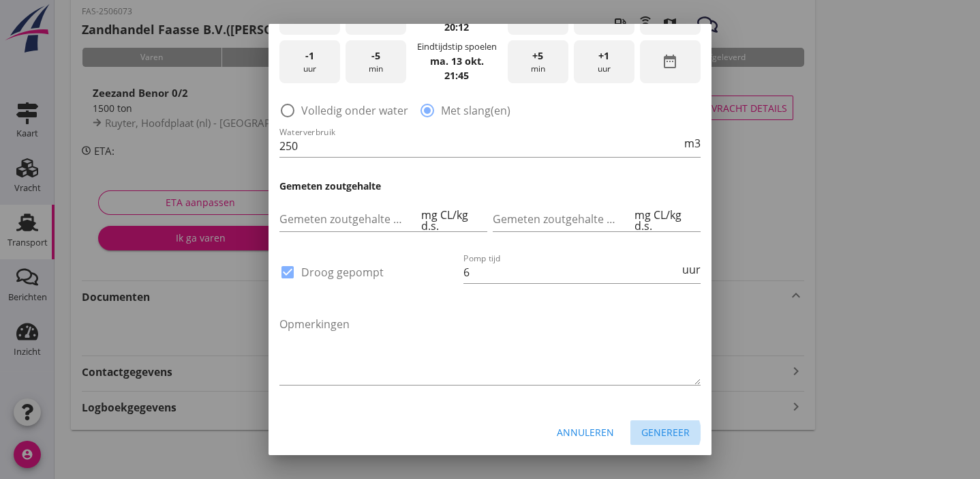 The image size is (980, 479). I want to click on button: Annuleren, so click(586, 432).